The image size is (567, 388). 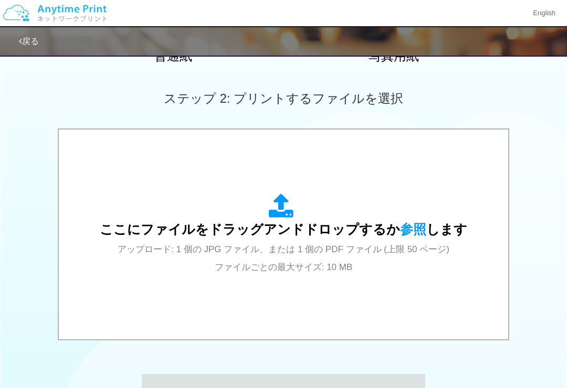 I want to click on span: アップロード: 1 個の JPG ファイル、または 1 個の PDF ファイル (上限 50 ページ) ファイルごとの最大サイズ: 10 MB, so click(x=283, y=258).